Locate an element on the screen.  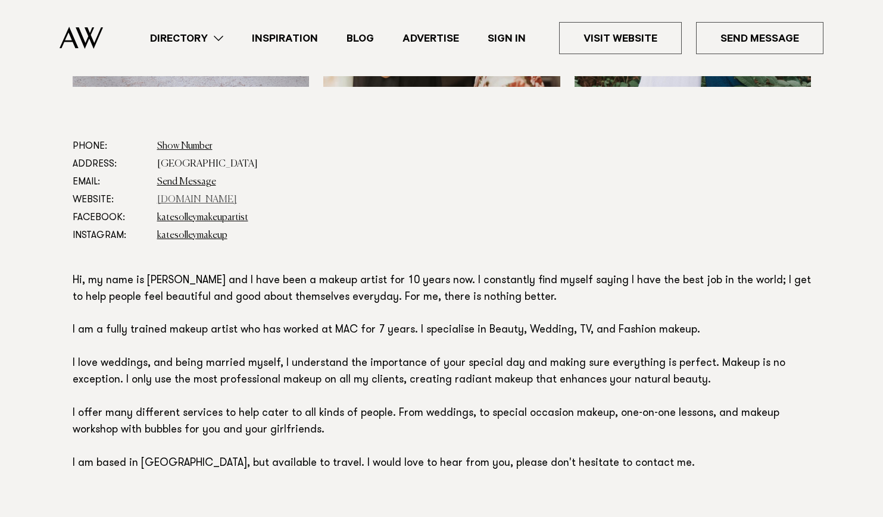
a: Show Number is located at coordinates (185, 146).